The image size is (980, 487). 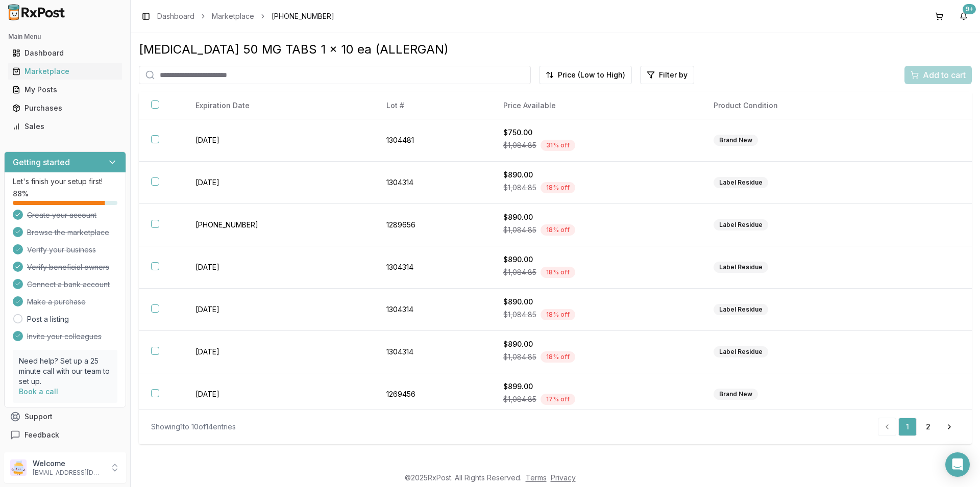 What do you see at coordinates (61, 215) in the screenshot?
I see `span: Create your account` at bounding box center [61, 215].